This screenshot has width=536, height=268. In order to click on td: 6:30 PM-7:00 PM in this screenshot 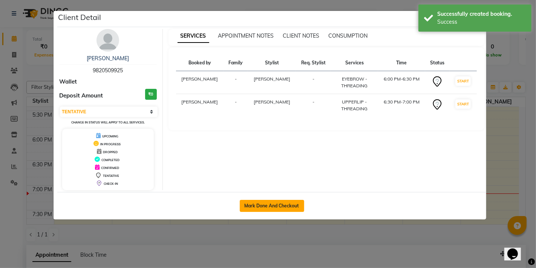, I will do `click(401, 105)`.